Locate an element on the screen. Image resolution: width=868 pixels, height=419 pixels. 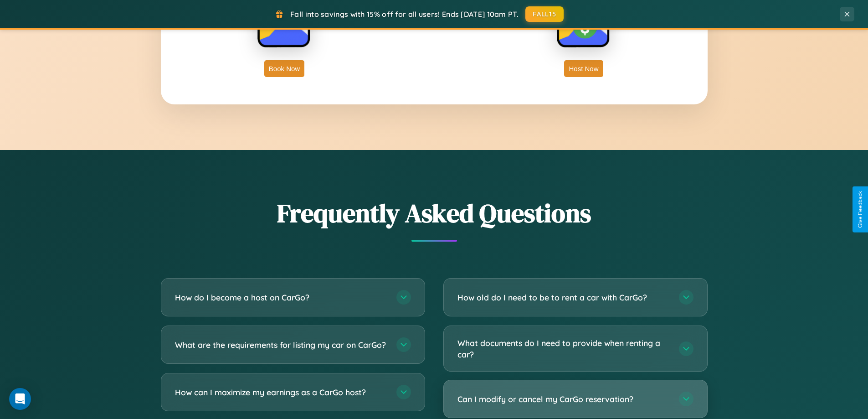
button: Host Now is located at coordinates (583, 68).